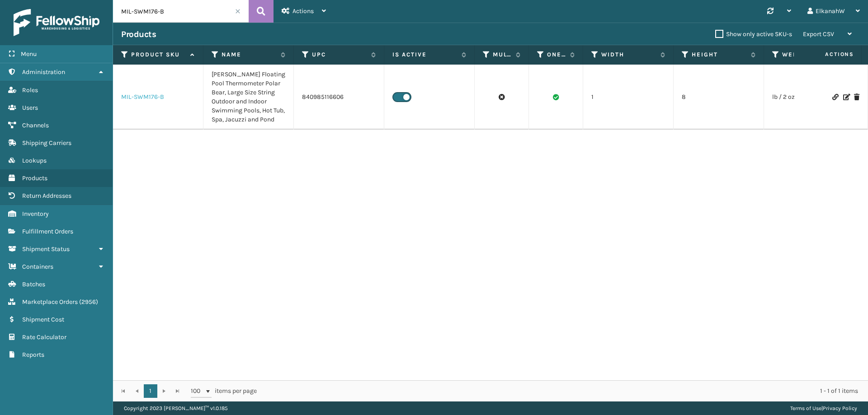 Image resolution: width=868 pixels, height=415 pixels. What do you see at coordinates (845, 97) in the screenshot?
I see `i: Edit` at bounding box center [845, 97].